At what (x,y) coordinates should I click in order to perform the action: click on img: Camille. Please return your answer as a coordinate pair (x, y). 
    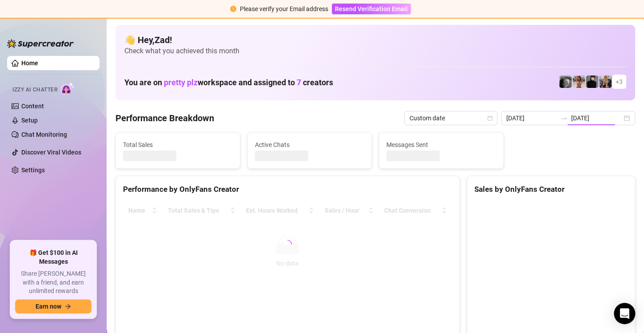
    Looking at the image, I should click on (592, 82).